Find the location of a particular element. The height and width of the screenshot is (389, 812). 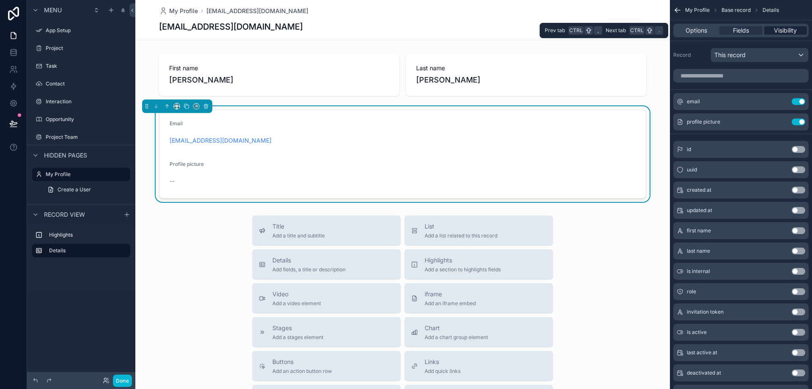

label: Contact is located at coordinates (87, 84).